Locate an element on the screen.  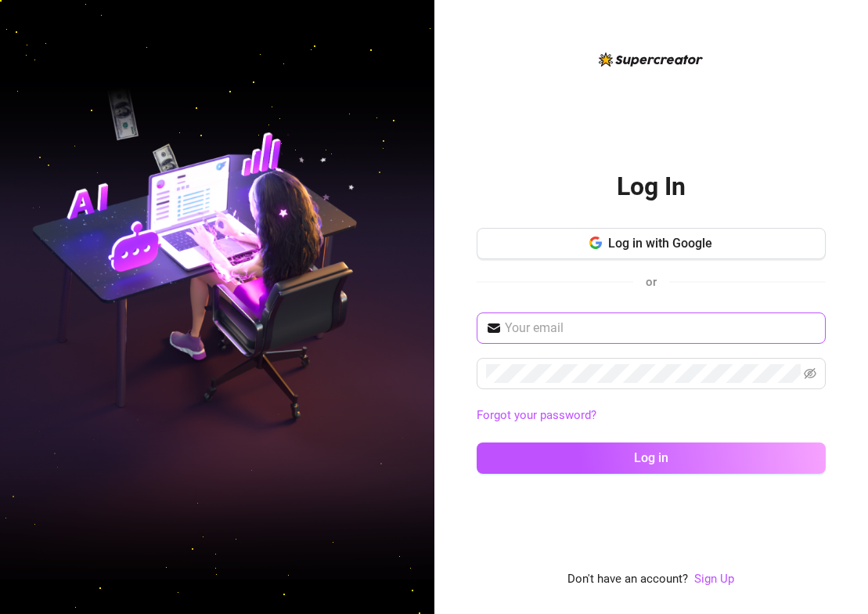
span: Don't have an account? is located at coordinates (627, 579).